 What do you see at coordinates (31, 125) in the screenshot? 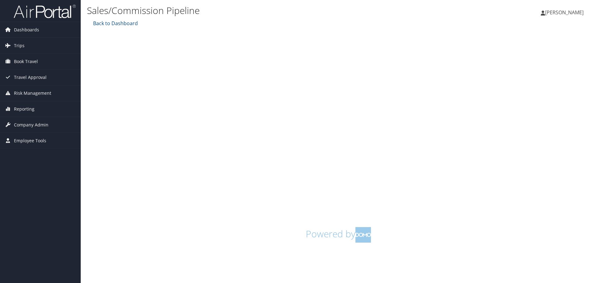
I see `span: Company Admin` at bounding box center [31, 125].